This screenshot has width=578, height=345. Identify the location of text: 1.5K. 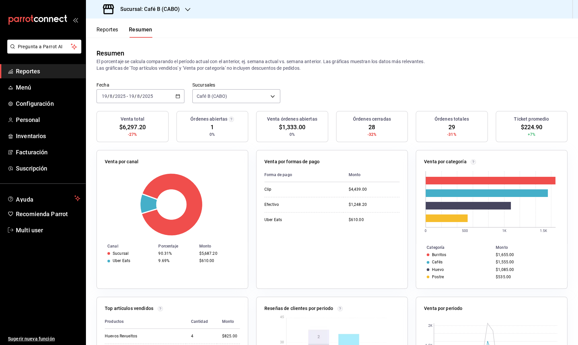
(544, 231).